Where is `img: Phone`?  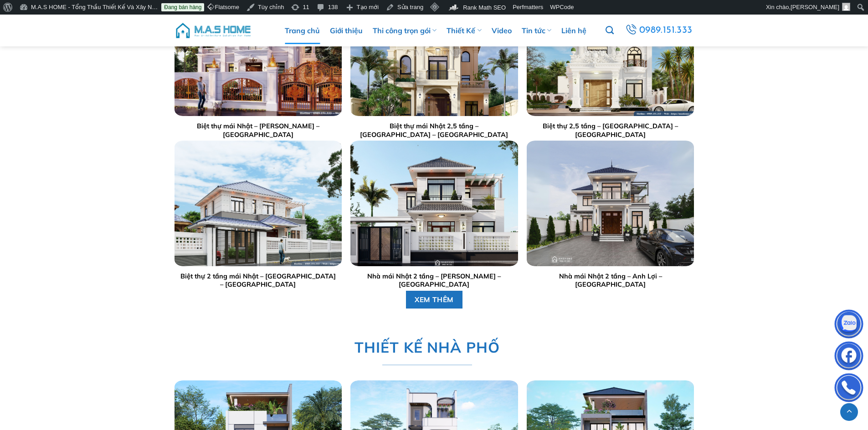 img: Phone is located at coordinates (849, 389).